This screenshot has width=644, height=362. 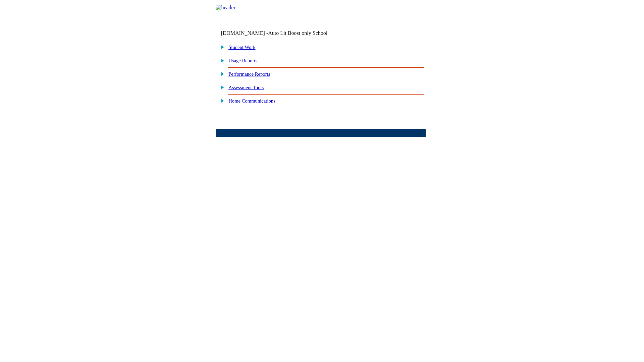 What do you see at coordinates (243, 61) in the screenshot?
I see `a: Usage Reports` at bounding box center [243, 61].